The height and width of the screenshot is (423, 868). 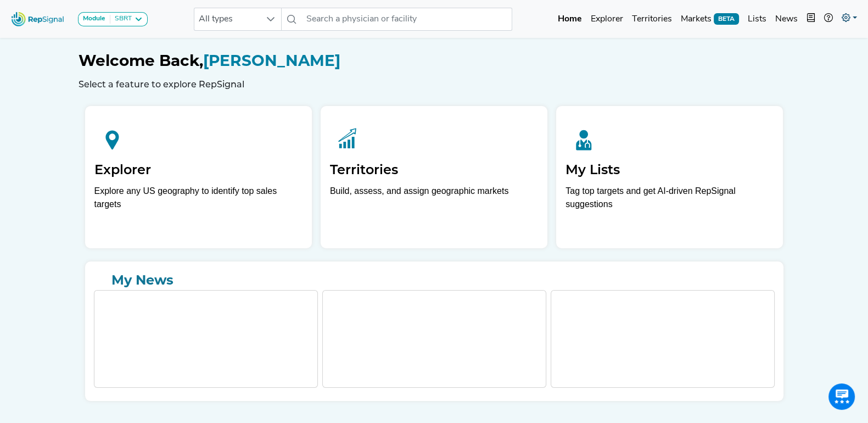 I want to click on a: Explorer, so click(x=607, y=19).